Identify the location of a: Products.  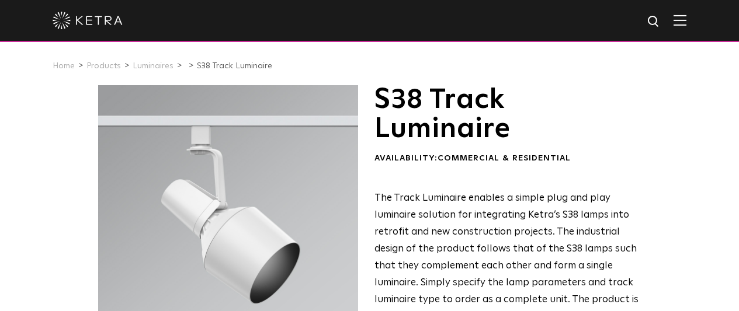
(103, 66).